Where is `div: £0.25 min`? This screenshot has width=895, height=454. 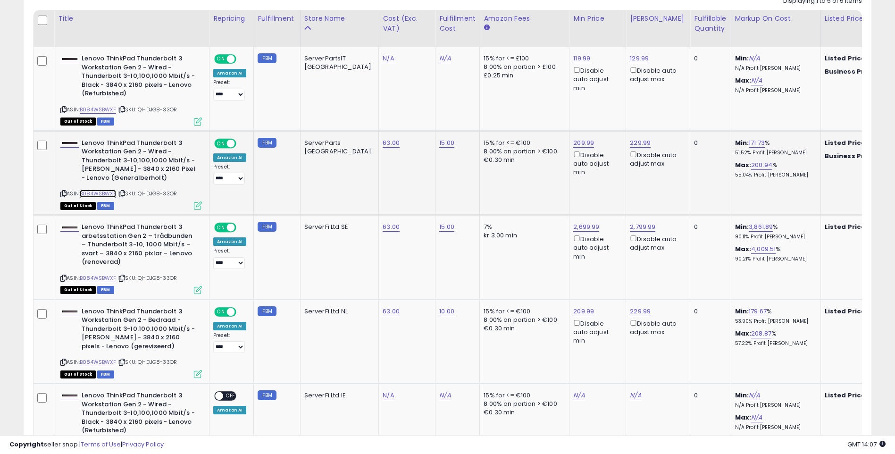
div: £0.25 min is located at coordinates (523, 75).